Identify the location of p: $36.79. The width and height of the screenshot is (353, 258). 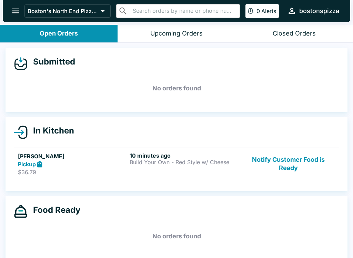
(72, 172).